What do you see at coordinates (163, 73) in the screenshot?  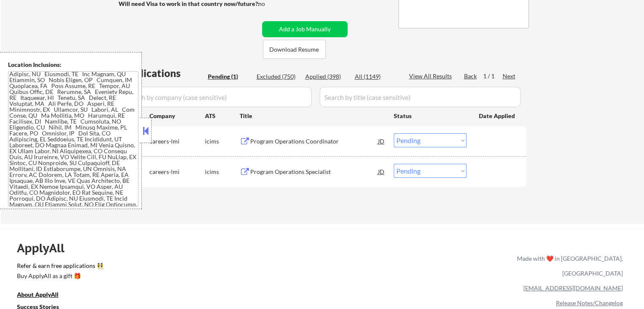 I see `div: Applications` at bounding box center [163, 73].